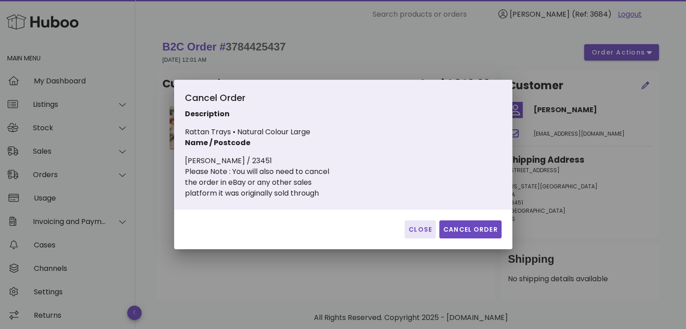 Image resolution: width=686 pixels, height=329 pixels. Describe the element at coordinates (420, 230) in the screenshot. I see `span: Close` at that location.